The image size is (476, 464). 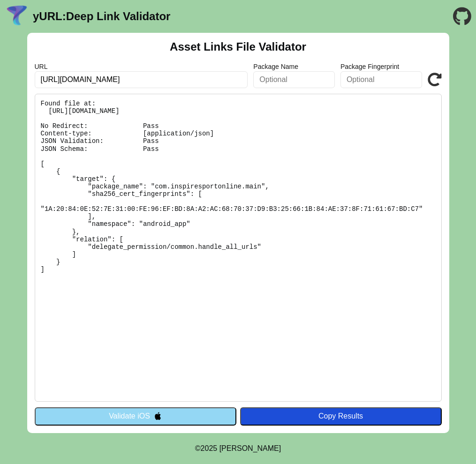 What do you see at coordinates (136, 416) in the screenshot?
I see `button: Validate iOS` at bounding box center [136, 416].